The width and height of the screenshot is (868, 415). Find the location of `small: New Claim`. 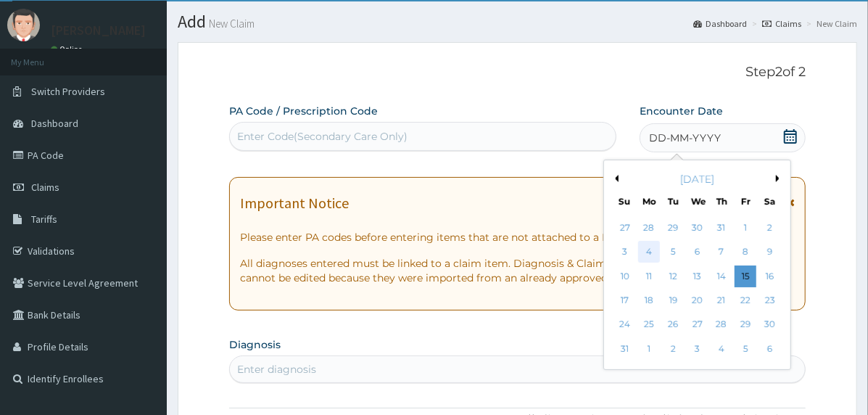

small: New Claim is located at coordinates (230, 23).